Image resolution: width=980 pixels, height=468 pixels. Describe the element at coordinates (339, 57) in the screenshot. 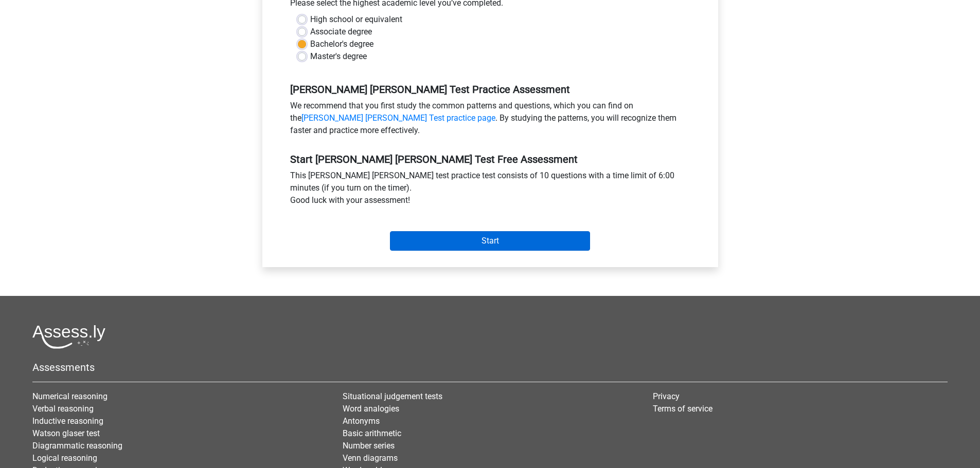

I see `label: Master's degree` at that location.